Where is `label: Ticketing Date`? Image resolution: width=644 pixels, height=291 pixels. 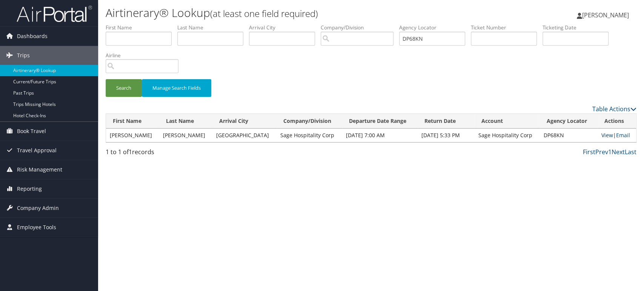
label: Ticketing Date is located at coordinates (579, 27).